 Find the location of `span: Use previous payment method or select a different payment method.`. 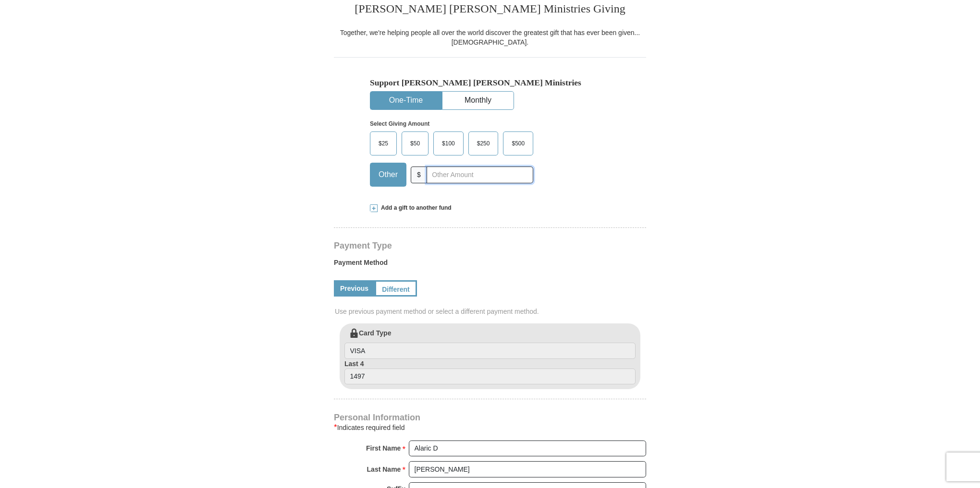

span: Use previous payment method or select a different payment method. is located at coordinates (491, 312).